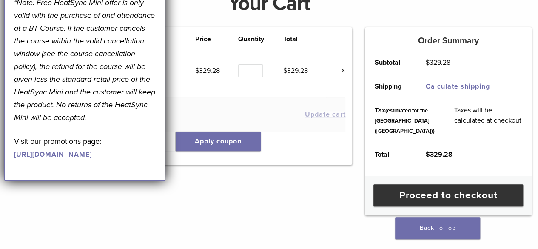  Describe the element at coordinates (458, 86) in the screenshot. I see `a: Calculate shipping` at that location.